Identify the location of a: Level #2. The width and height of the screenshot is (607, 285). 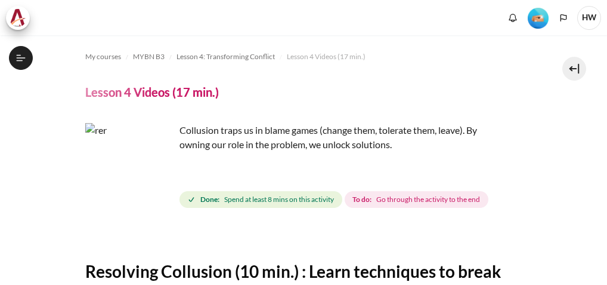
(538, 17).